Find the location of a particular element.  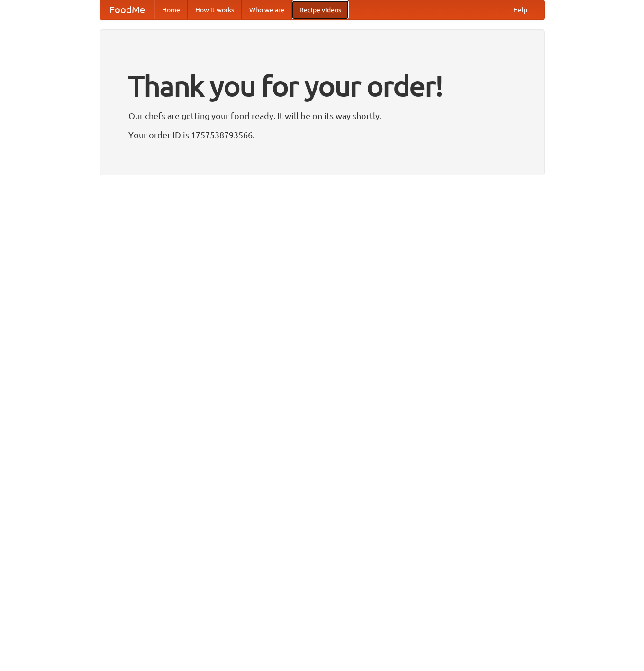

a: How it works is located at coordinates (214, 10).